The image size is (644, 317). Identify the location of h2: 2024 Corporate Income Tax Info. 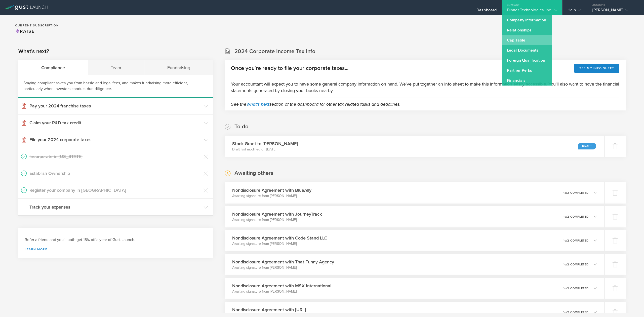
(275, 52).